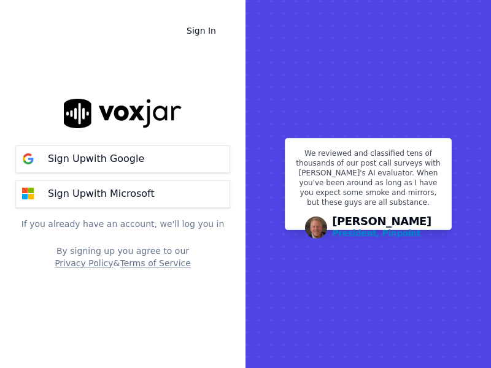 The width and height of the screenshot is (491, 368). I want to click on div: By signing up you agree to our &, so click(123, 257).